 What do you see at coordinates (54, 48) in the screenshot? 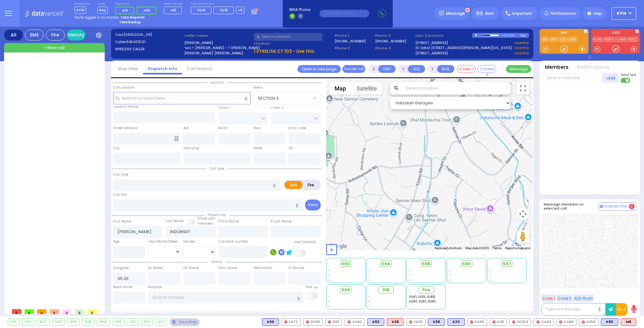
I see `span: + New call` at bounding box center [54, 48].